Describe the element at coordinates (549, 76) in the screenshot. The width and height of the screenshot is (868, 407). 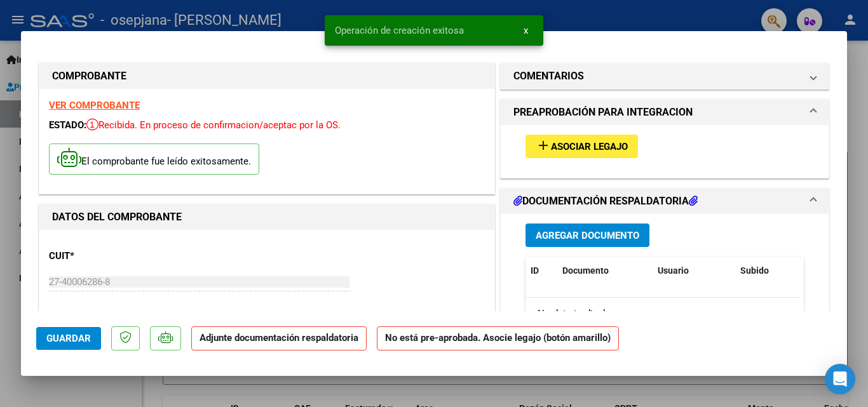
I see `h1: COMENTARIOS` at that location.